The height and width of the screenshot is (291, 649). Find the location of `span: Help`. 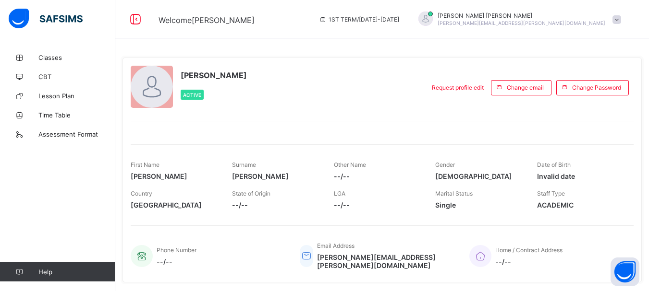

span: Help is located at coordinates (76, 272).